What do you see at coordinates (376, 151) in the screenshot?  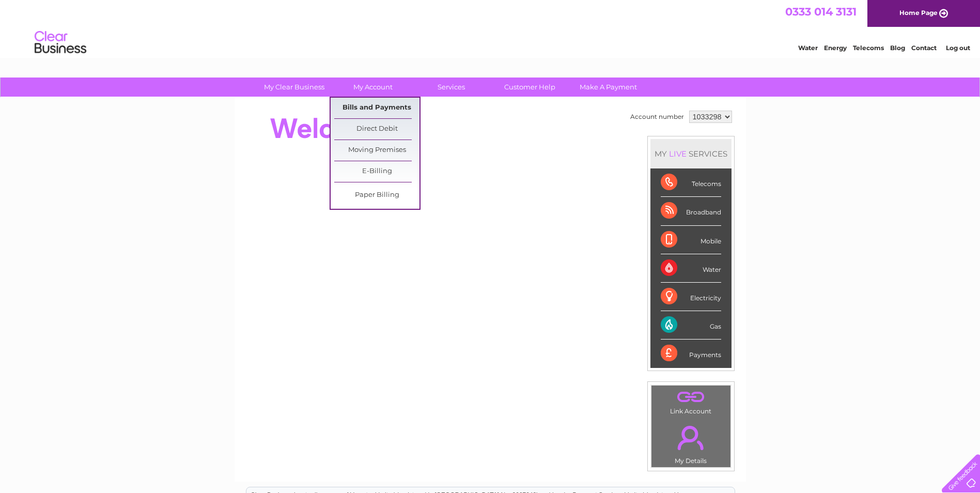 I see `a: Moving Premises` at bounding box center [376, 151].